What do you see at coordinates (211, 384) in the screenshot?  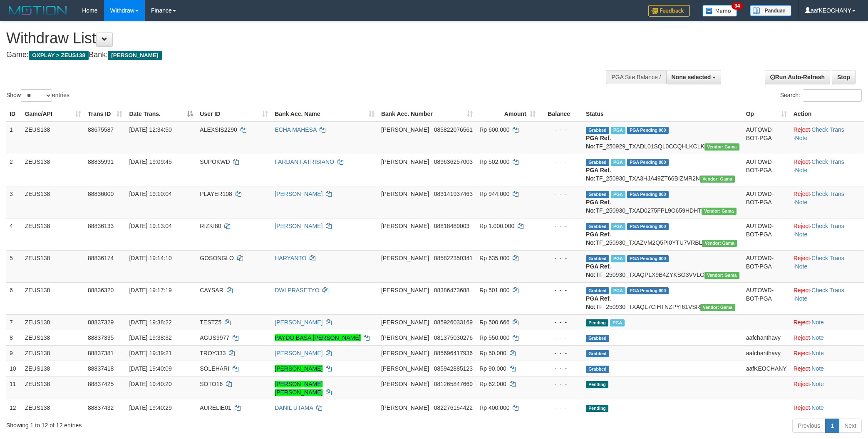 I see `span: SOTO16` at bounding box center [211, 384].